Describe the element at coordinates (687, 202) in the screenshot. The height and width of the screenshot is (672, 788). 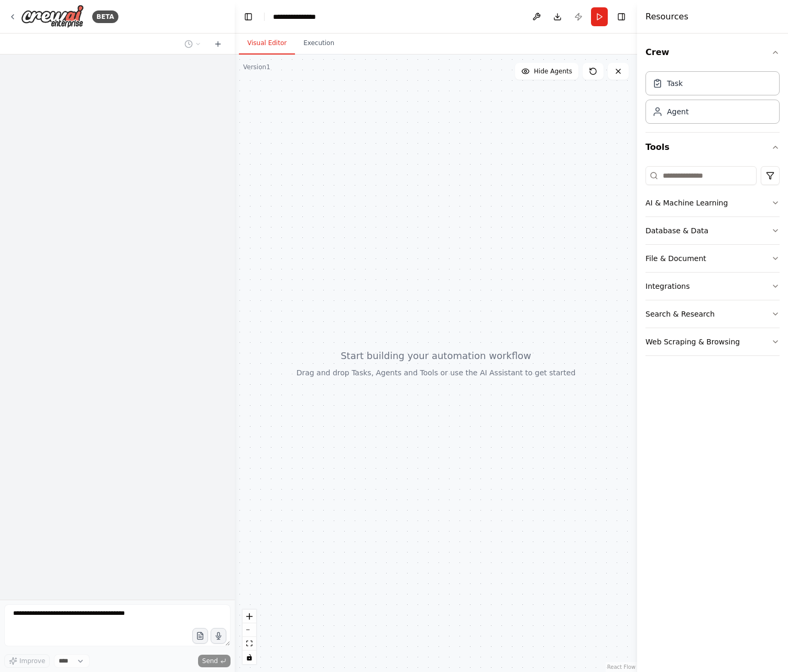
I see `div: AI & Machine Learning` at that location.